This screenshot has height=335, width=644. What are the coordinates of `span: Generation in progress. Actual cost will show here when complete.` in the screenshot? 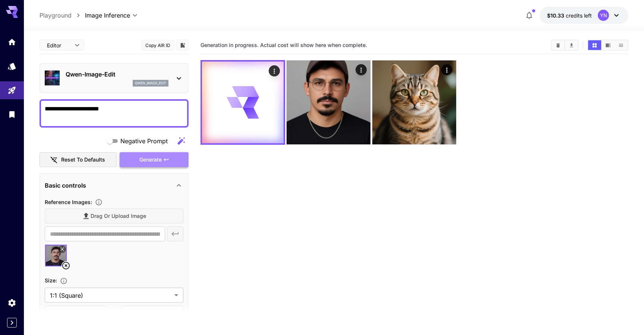 It's located at (284, 45).